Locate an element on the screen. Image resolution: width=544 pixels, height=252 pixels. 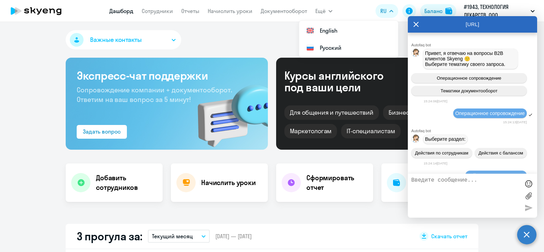
button: Тематики документооборот is located at coordinates (469, 91).